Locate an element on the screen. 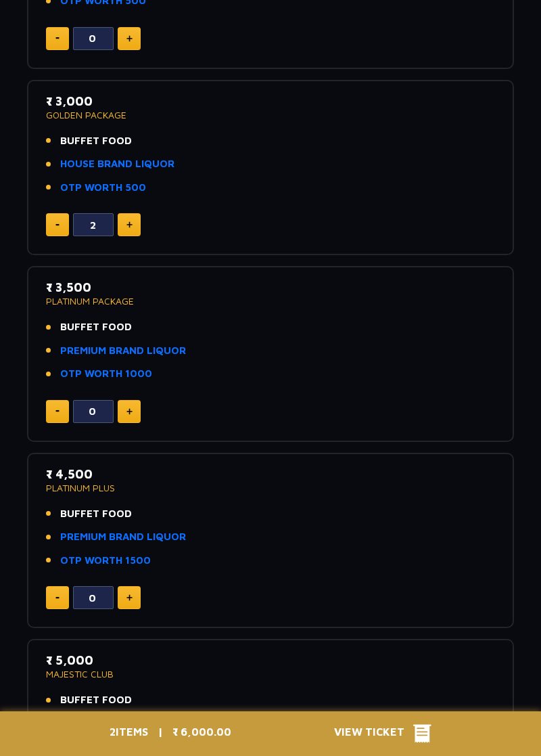 Image resolution: width=541 pixels, height=756 pixels. p: ₹ 4,500 is located at coordinates (270, 474).